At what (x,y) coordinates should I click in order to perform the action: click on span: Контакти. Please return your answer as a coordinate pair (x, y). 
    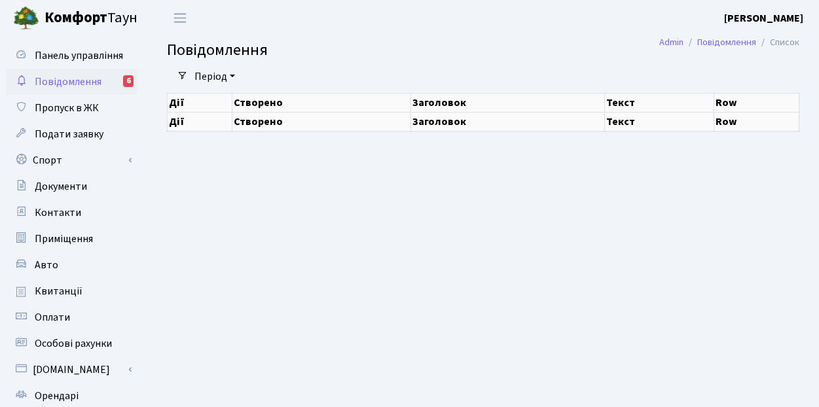
    Looking at the image, I should click on (58, 213).